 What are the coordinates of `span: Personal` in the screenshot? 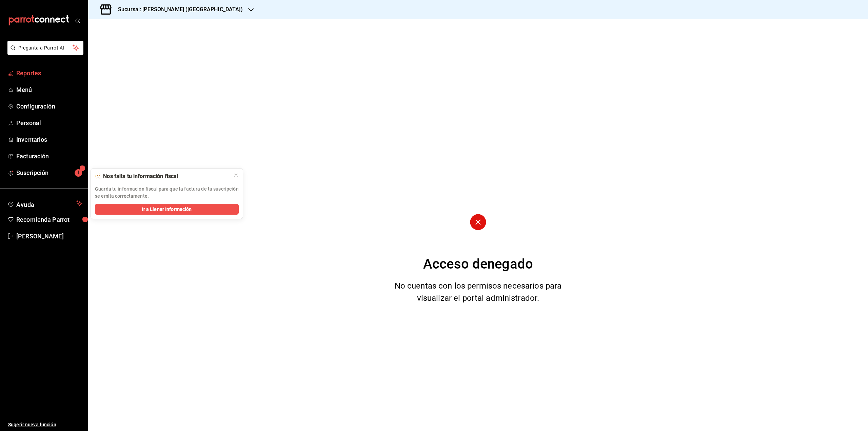 It's located at (49, 123).